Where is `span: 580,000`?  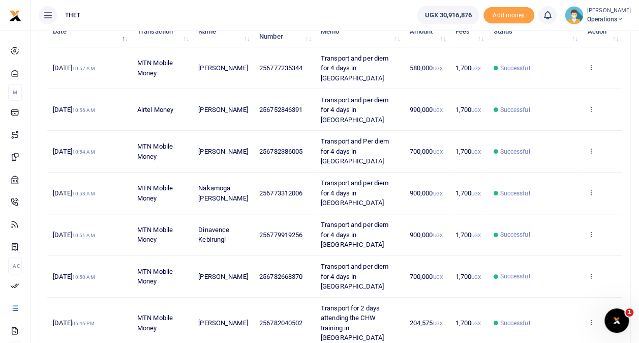 span: 580,000 is located at coordinates (426, 68).